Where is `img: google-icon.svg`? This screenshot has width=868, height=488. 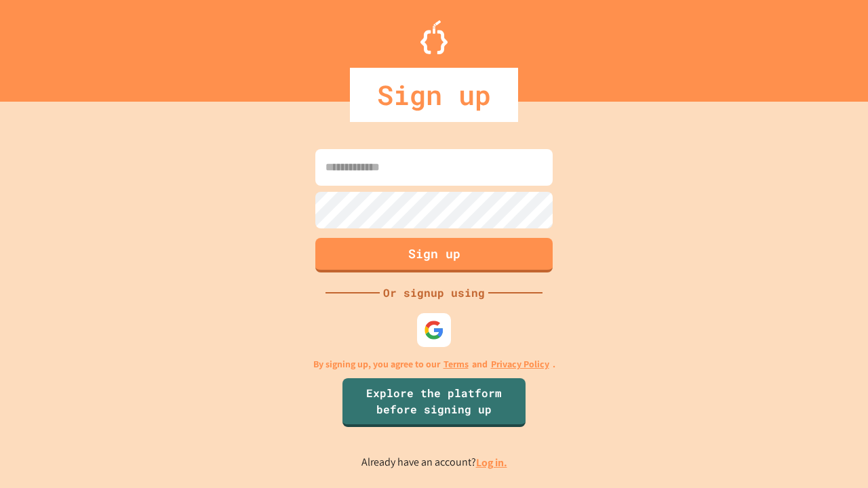 img: google-icon.svg is located at coordinates (434, 330).